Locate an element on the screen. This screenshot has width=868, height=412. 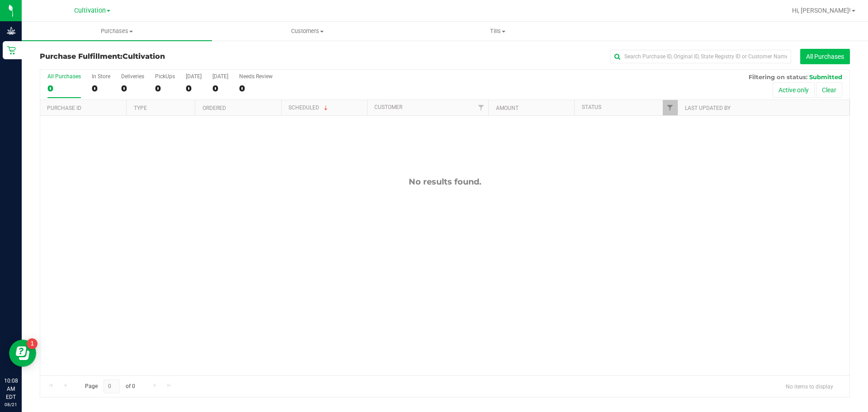
span: Page of 0 is located at coordinates (110, 387).